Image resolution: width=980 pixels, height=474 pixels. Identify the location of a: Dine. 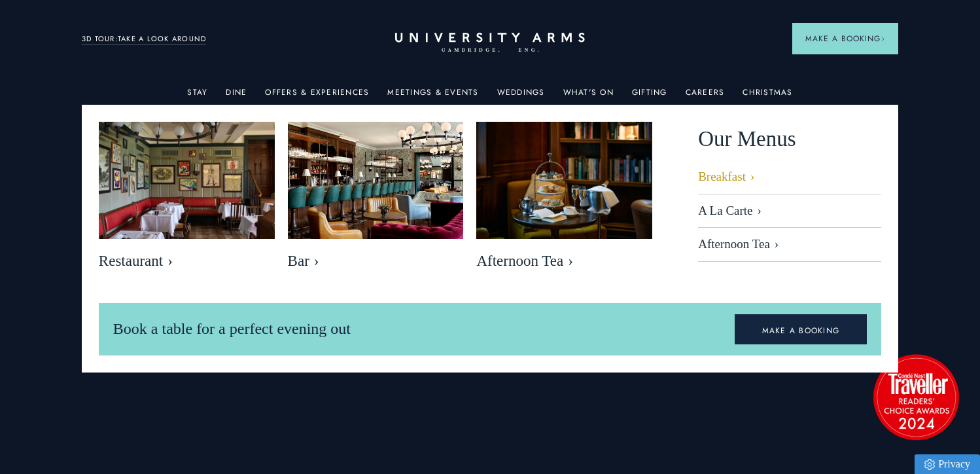
(236, 96).